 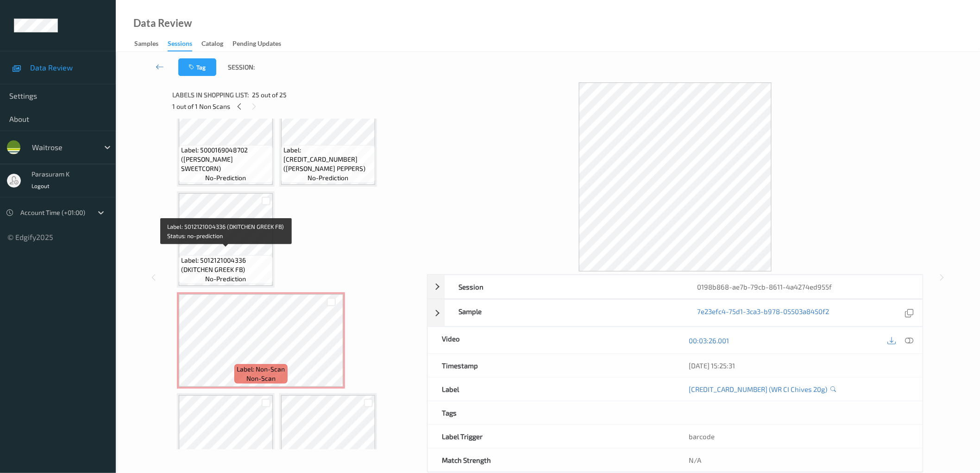 I want to click on div: Sample7e23efc4-75d1-3ca3-b978-05503a8450f2, so click(x=676, y=312).